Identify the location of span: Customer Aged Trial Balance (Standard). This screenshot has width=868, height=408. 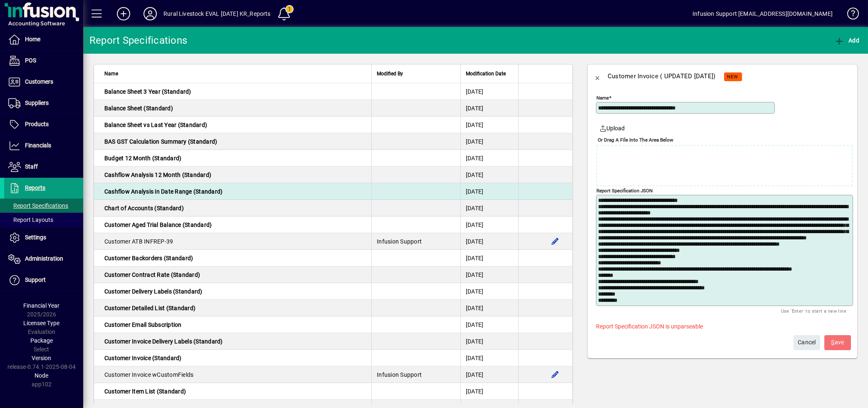
(158, 225).